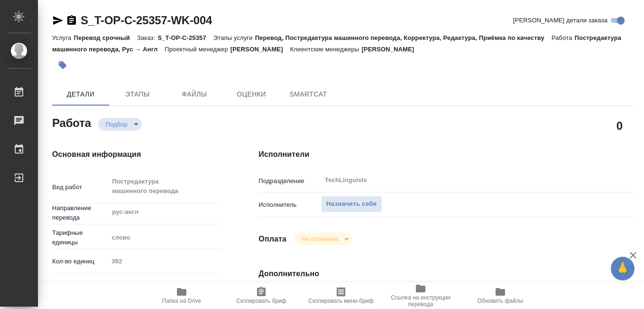 This screenshot has height=309, width=644. Describe the element at coordinates (146, 20) in the screenshot. I see `a: S_T-OP-C-25357-WK-004` at that location.